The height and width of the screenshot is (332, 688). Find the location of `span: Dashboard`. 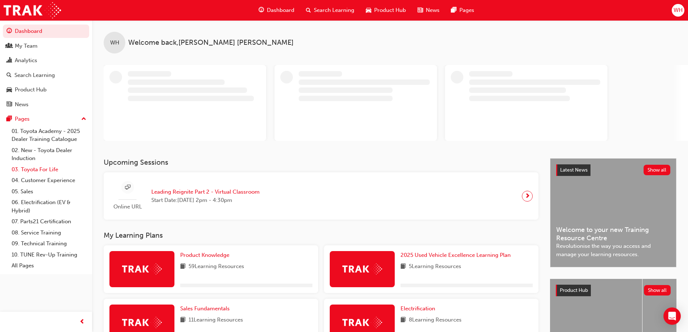

span: Dashboard is located at coordinates (281, 10).